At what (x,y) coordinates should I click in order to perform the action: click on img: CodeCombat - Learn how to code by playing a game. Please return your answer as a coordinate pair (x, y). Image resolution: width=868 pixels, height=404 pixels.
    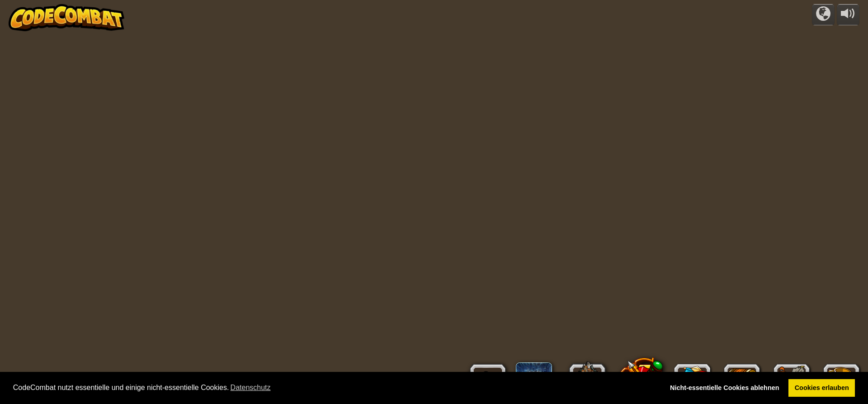
    Looking at the image, I should click on (66, 17).